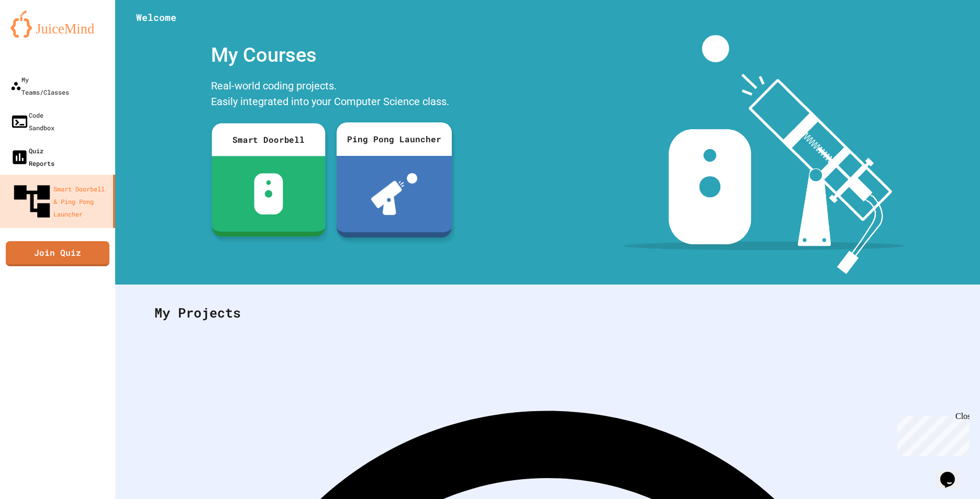  I want to click on img: ppl-with-ball.png, so click(395, 194).